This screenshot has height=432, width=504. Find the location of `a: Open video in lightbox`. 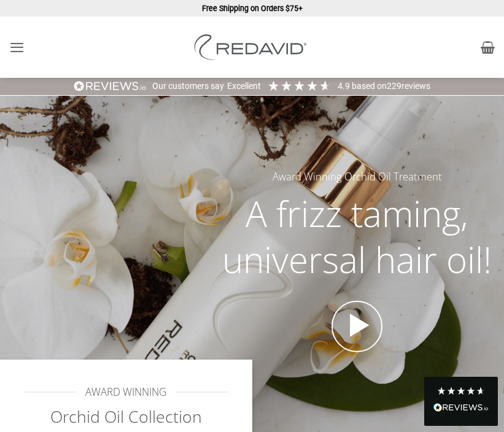

a: Open video in lightbox is located at coordinates (357, 327).